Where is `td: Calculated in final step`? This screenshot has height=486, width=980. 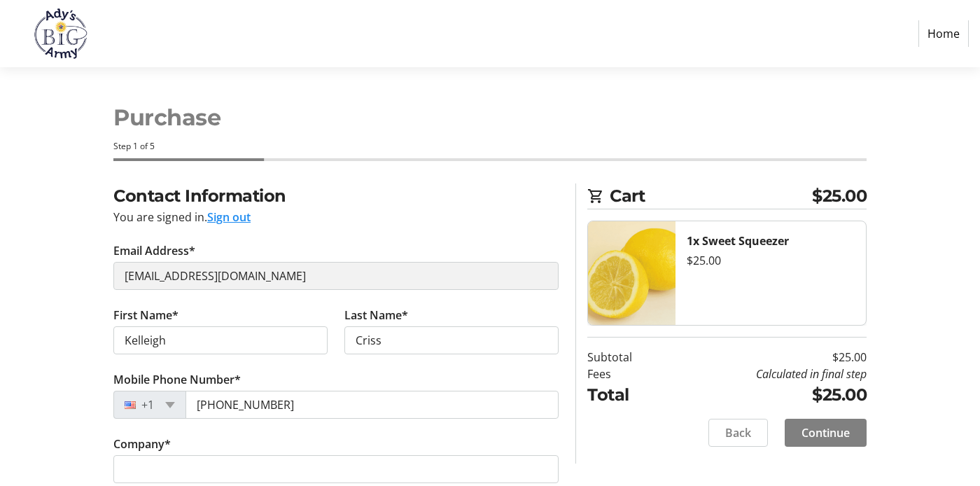 td: Calculated in final step is located at coordinates (767, 374).